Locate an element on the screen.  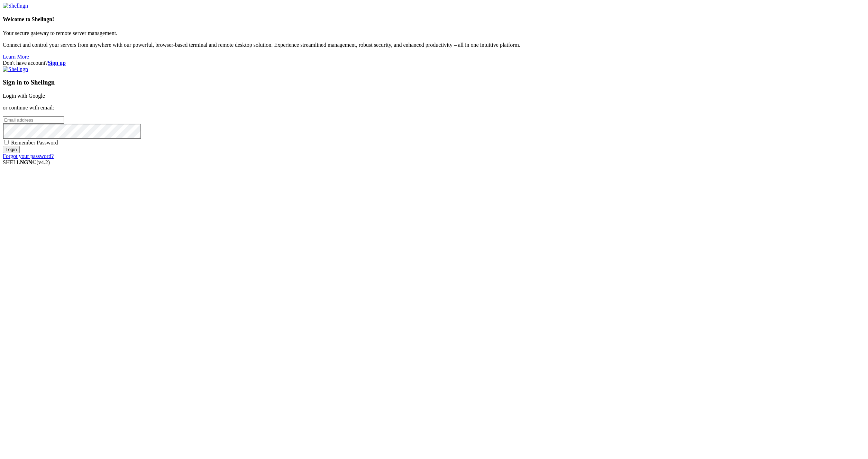
b: NGN is located at coordinates (26, 162).